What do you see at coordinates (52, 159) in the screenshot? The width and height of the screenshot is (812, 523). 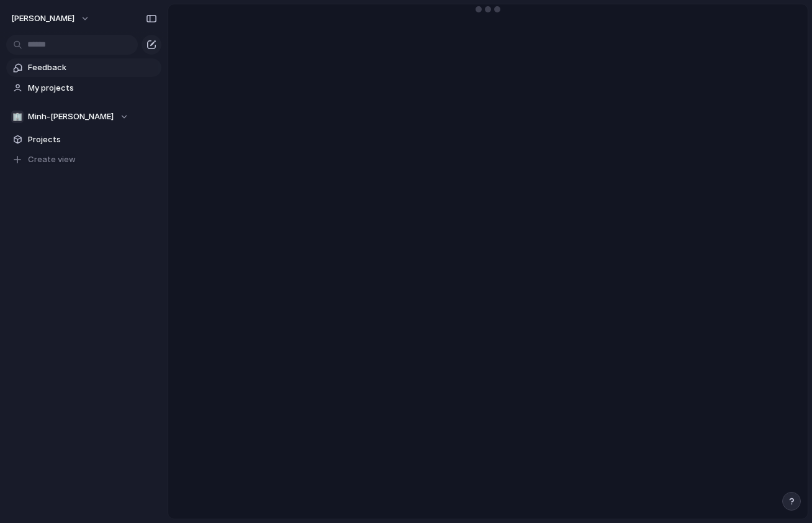 I see `span: Create view` at bounding box center [52, 159].